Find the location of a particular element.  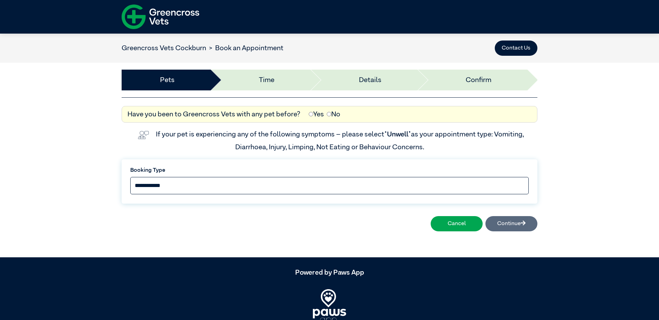

img: f-logo is located at coordinates (160, 17).